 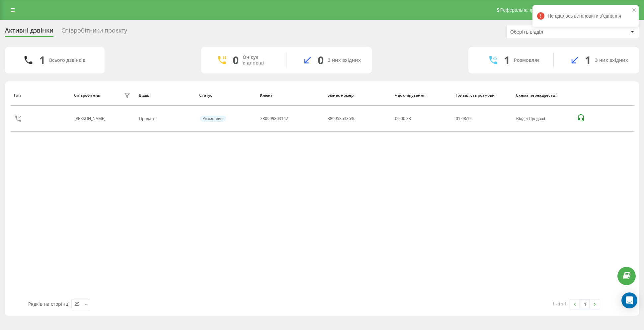 What do you see at coordinates (87, 95) in the screenshot?
I see `div: Співробітник` at bounding box center [87, 95].